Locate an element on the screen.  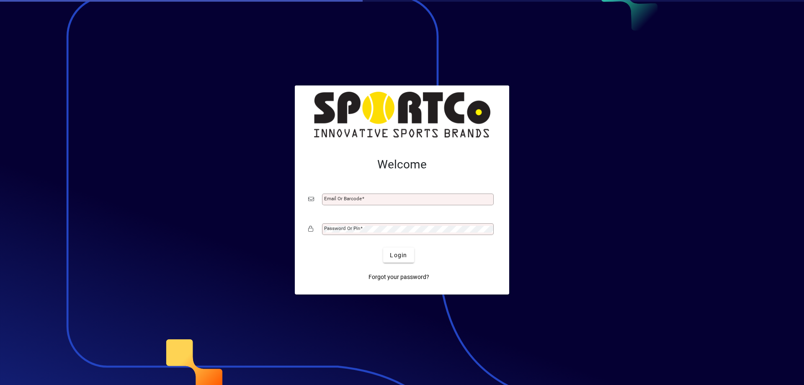
mat-label: Email or Barcode is located at coordinates (343, 198).